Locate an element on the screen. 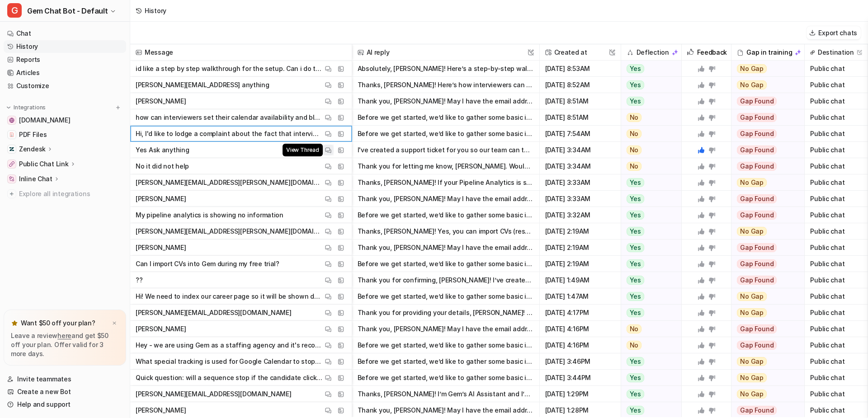  a: Articles is located at coordinates (65, 72).